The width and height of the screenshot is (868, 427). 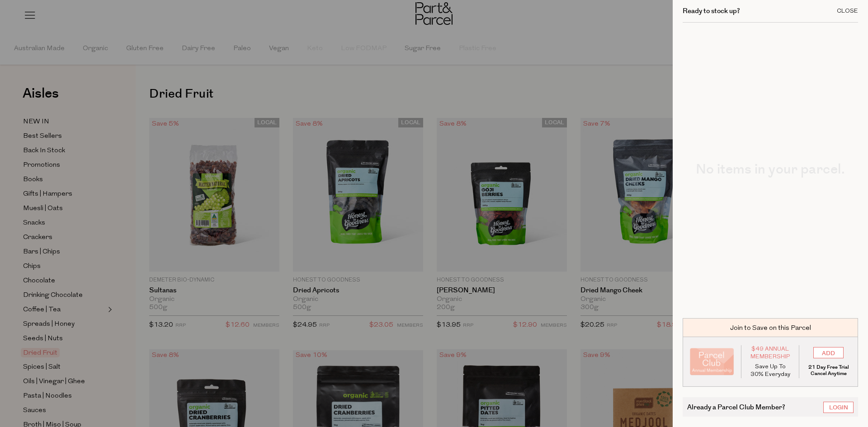 I want to click on p: Save Up To 30% Everyday, so click(x=770, y=370).